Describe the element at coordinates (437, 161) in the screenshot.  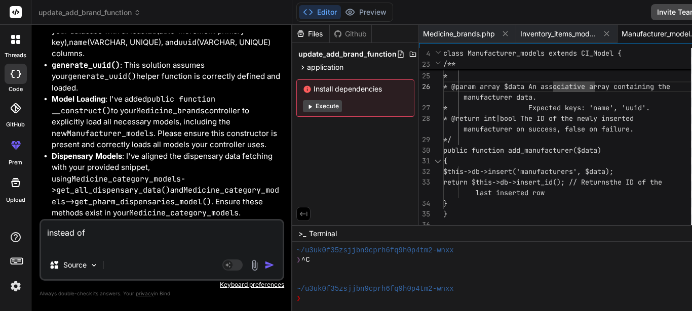
I see `div: Click to collapse the range.` at that location.